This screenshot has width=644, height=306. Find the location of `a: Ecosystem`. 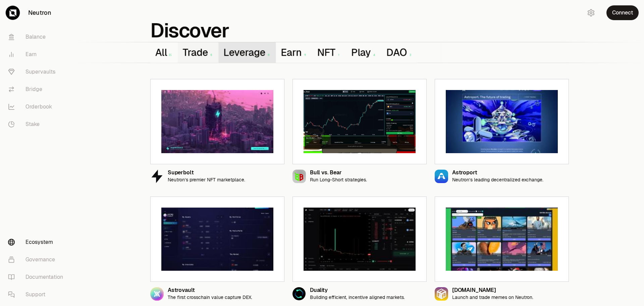

a: Ecosystem is located at coordinates (38, 242).